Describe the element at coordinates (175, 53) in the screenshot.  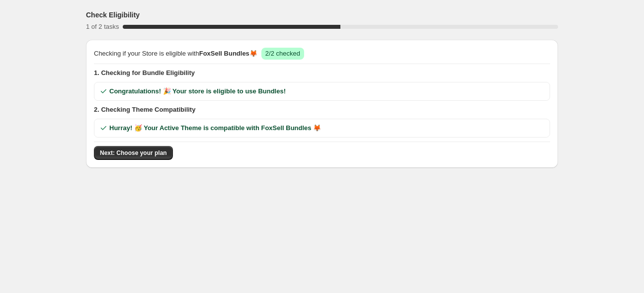
I see `span: Checking if your Store is eligible with 🦊` at that location.